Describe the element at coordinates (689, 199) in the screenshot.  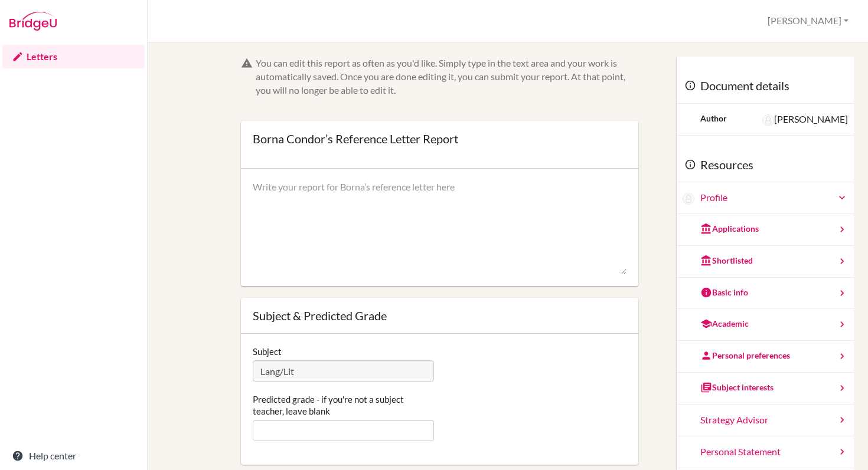
I see `img: Borna Condor` at that location.